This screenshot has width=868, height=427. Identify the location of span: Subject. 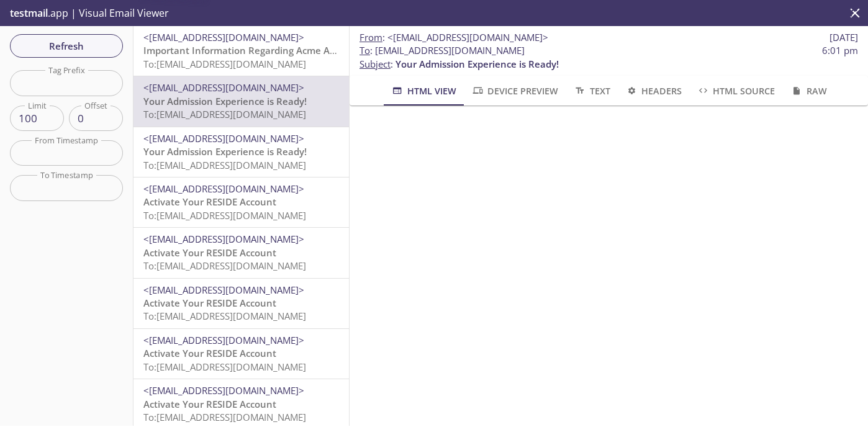
(375, 64).